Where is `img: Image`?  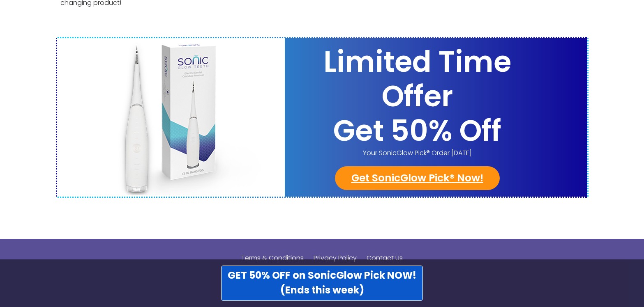
img: Image is located at coordinates (171, 118).